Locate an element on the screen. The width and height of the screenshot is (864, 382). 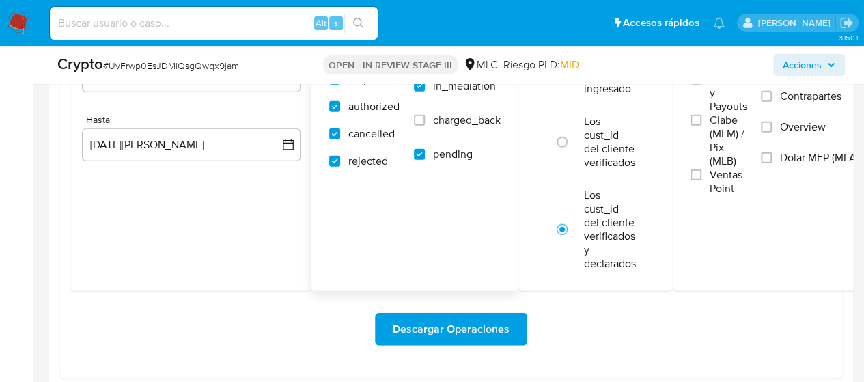
p: OPEN - IN REVIEW STAGE III is located at coordinates (390, 65).